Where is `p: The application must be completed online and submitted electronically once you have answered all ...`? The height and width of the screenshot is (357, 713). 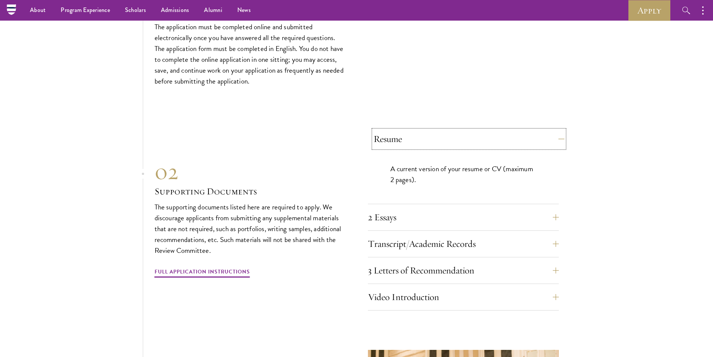
p: The application must be completed online and submitted electronically once you have answered all ... is located at coordinates (250, 54).